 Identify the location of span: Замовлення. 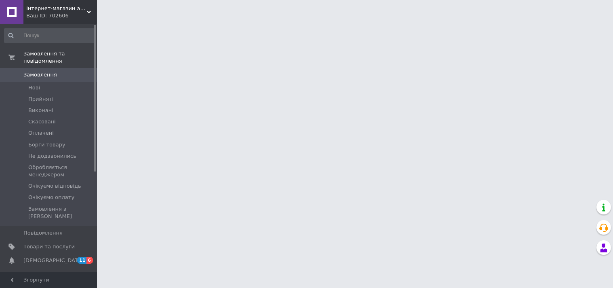
(40, 75).